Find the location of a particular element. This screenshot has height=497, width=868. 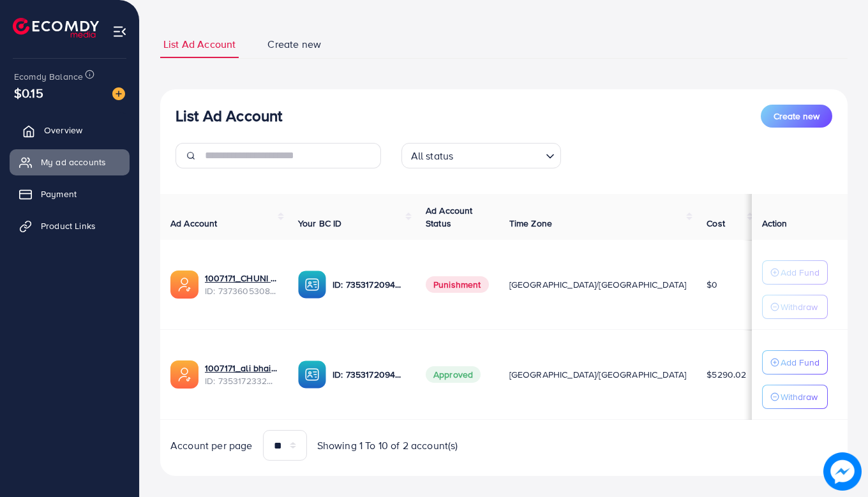

a: Product Links is located at coordinates (70, 226).